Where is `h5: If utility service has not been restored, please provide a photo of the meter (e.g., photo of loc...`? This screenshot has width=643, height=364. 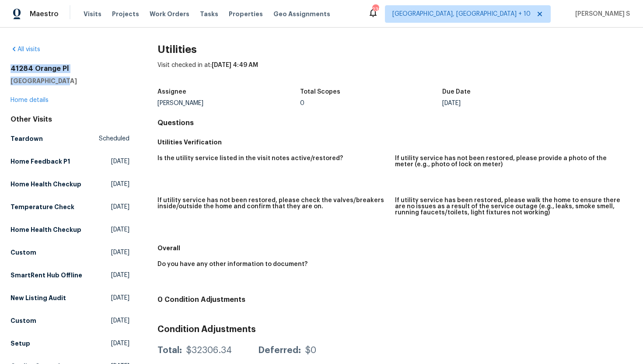 h5: If utility service has not been restored, please provide a photo of the meter (e.g., photo of loc... is located at coordinates (510, 161).